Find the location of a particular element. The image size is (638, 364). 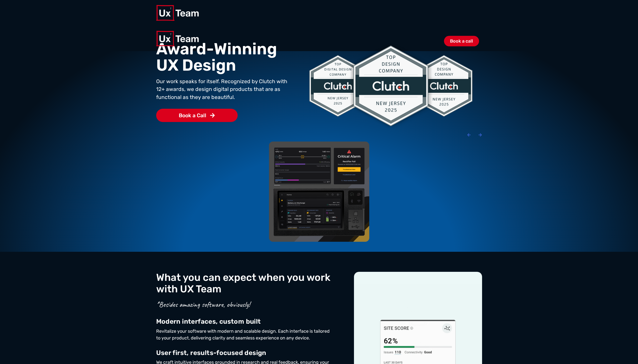

a: Book a Call is located at coordinates (197, 115).